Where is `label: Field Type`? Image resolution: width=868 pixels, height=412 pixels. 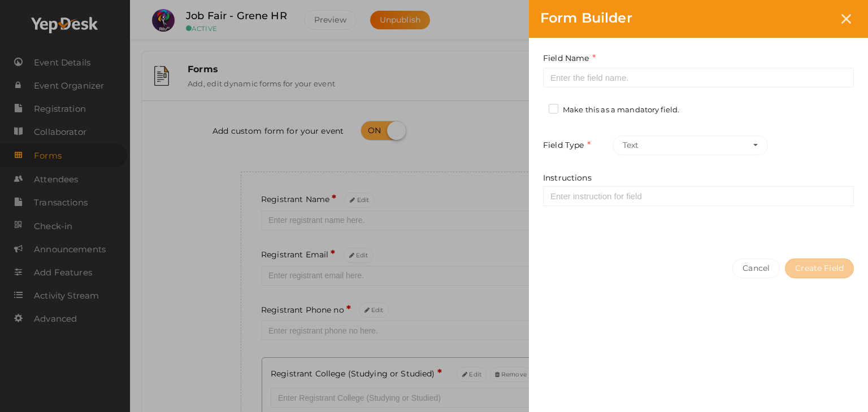
label: Field Type is located at coordinates (577, 145).